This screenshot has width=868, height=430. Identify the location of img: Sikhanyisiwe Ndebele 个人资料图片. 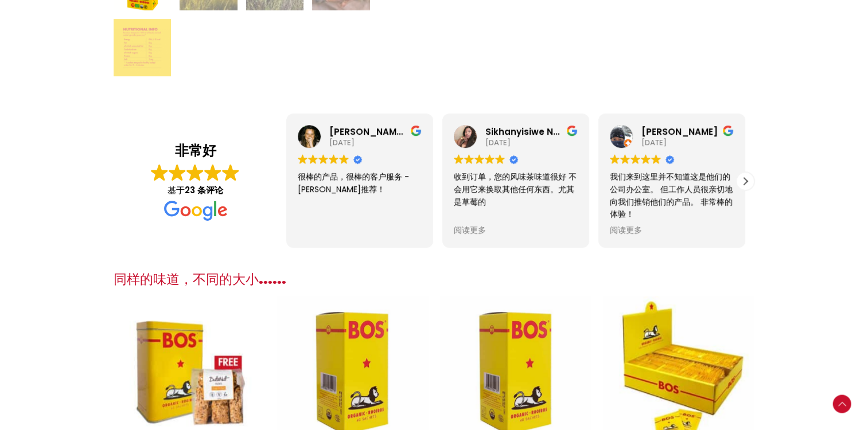
(465, 136).